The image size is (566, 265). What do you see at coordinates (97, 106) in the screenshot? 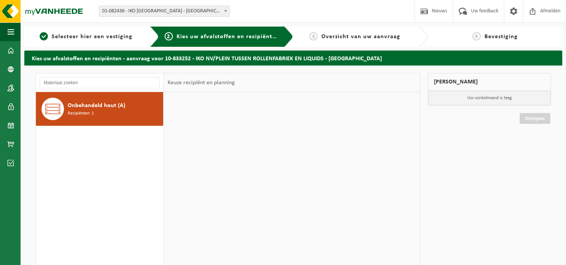
I see `span: Onbehandeld hout (A)` at bounding box center [97, 106].